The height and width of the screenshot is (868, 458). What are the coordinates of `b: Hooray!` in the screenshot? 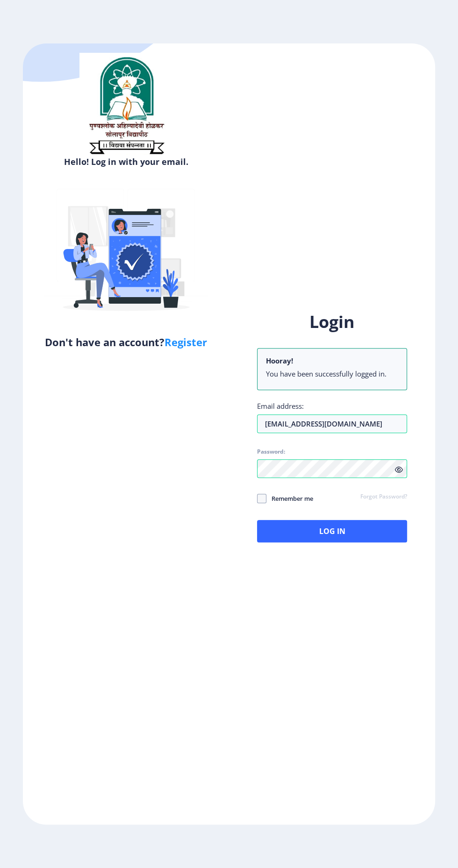 It's located at (279, 361).